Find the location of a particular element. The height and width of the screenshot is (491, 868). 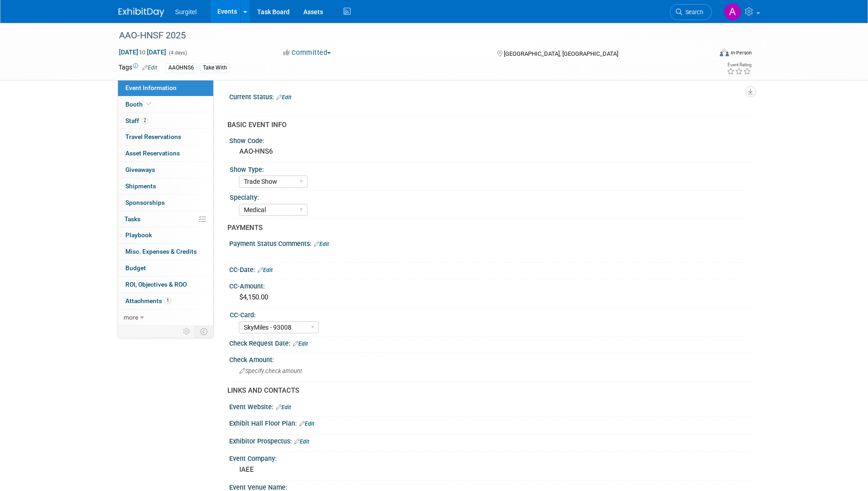

span: Giveaways is located at coordinates (140, 170).